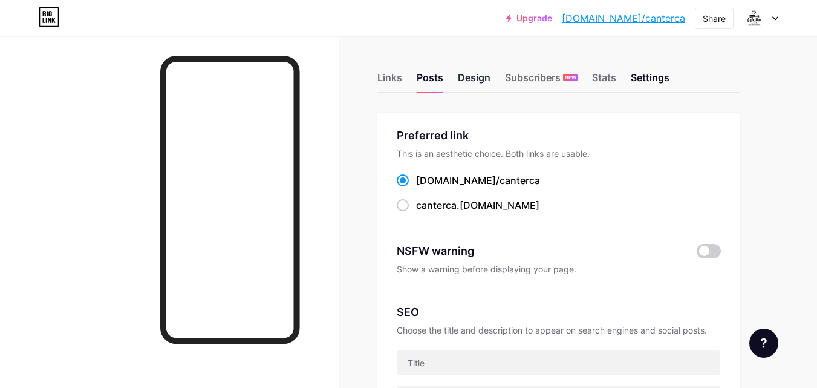 The height and width of the screenshot is (388, 817). What do you see at coordinates (559, 135) in the screenshot?
I see `div: Preferred link` at bounding box center [559, 135].